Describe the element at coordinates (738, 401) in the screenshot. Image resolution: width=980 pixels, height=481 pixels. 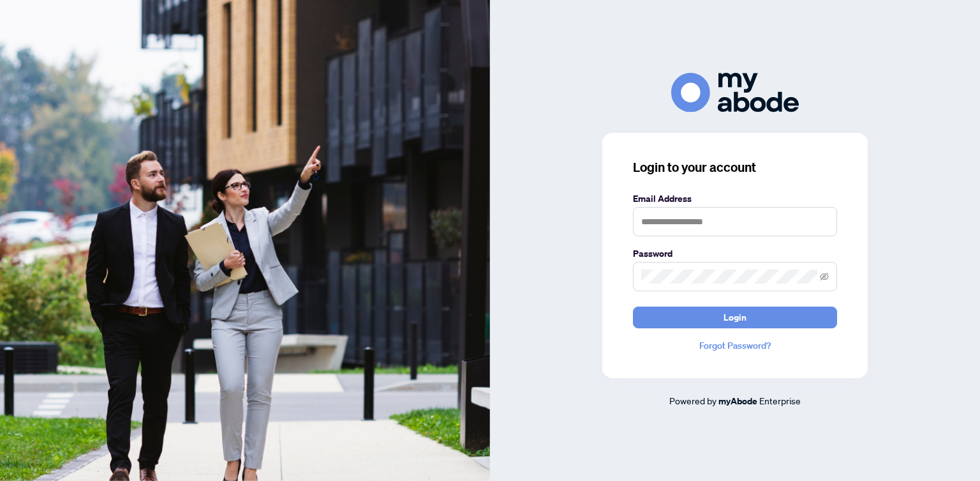
I see `a: myAbode` at that location.